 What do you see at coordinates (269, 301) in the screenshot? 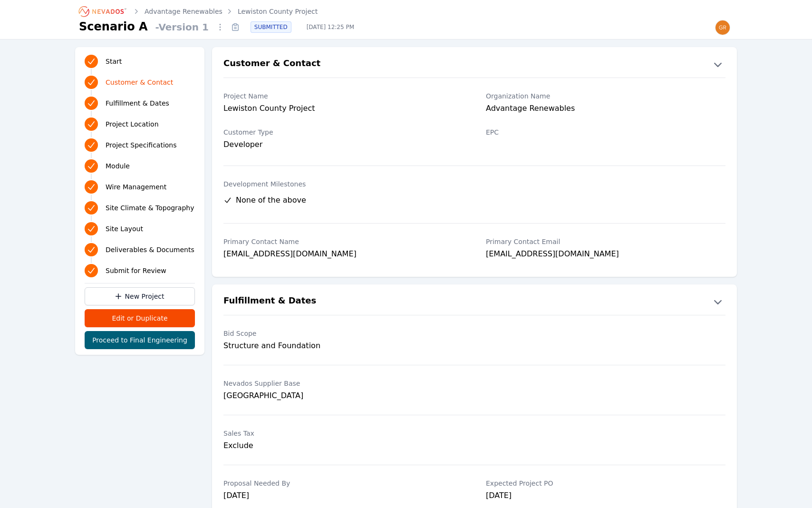
I see `h2: Fulfillment & Dates` at bounding box center [269, 301].